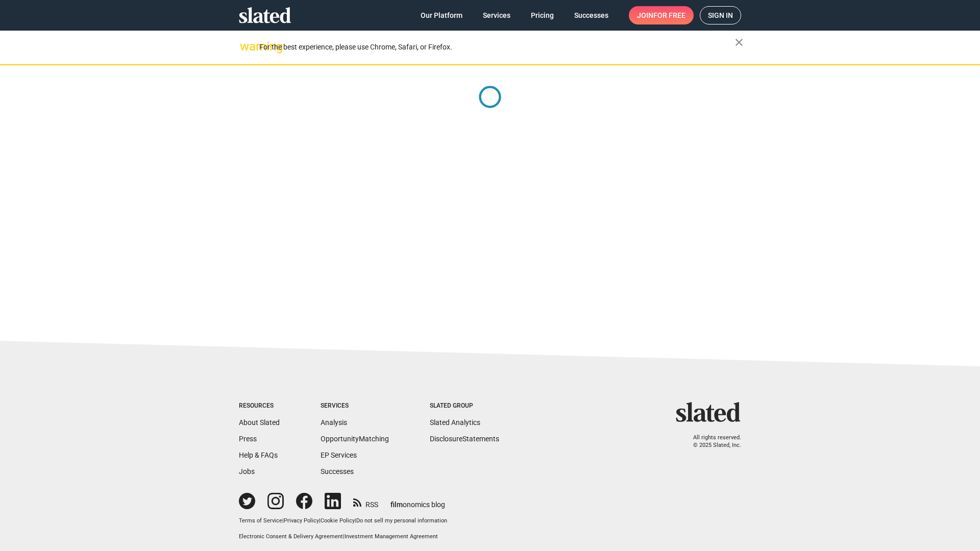 The image size is (980, 551). I want to click on a: Terms of Service, so click(260, 521).